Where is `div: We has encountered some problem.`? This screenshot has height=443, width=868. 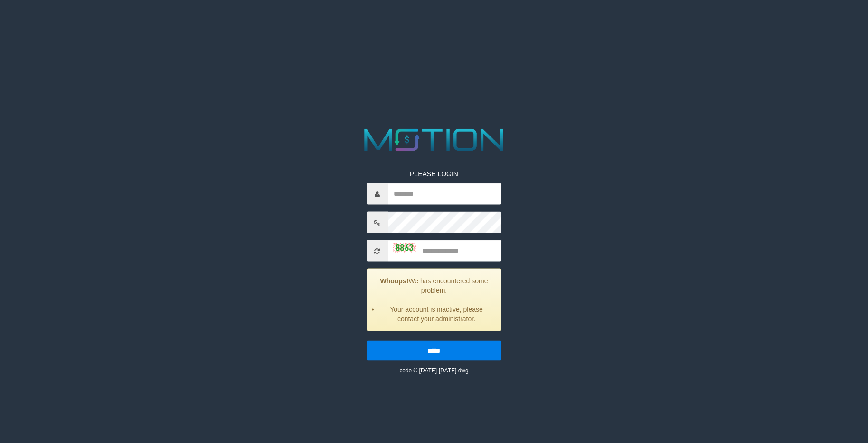 div: We has encountered some problem. is located at coordinates (434, 300).